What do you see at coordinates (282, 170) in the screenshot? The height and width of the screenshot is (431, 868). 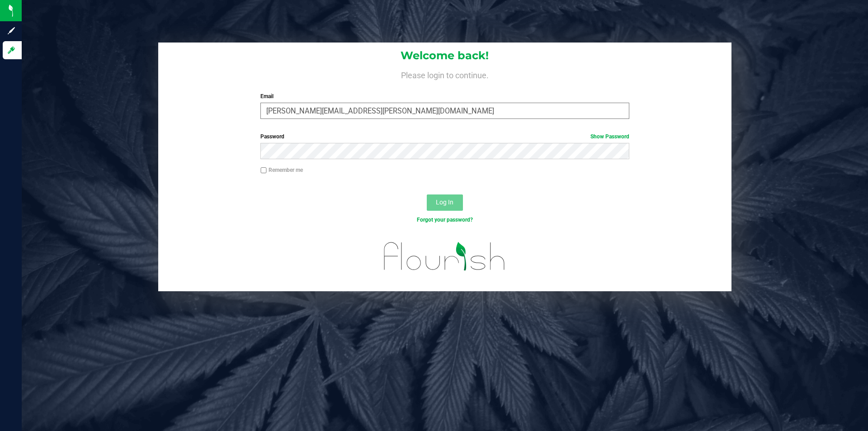 I see `label: Remember me` at bounding box center [282, 170].